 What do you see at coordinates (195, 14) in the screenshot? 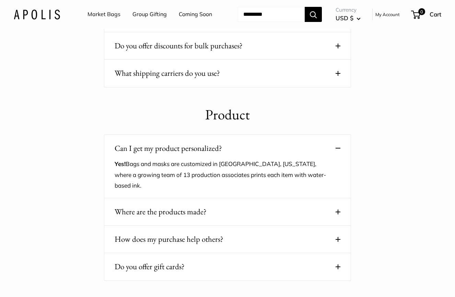
I see `a: Coming Soon` at bounding box center [195, 14].